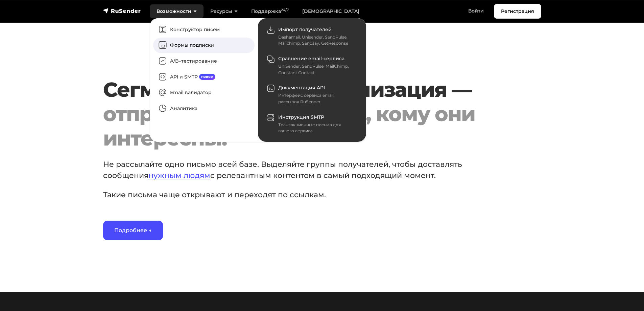 Image resolution: width=644 pixels, height=311 pixels. Describe the element at coordinates (295, 195) in the screenshot. I see `p: Такие письма чаще открывают и переходят по ссылкам.` at that location.